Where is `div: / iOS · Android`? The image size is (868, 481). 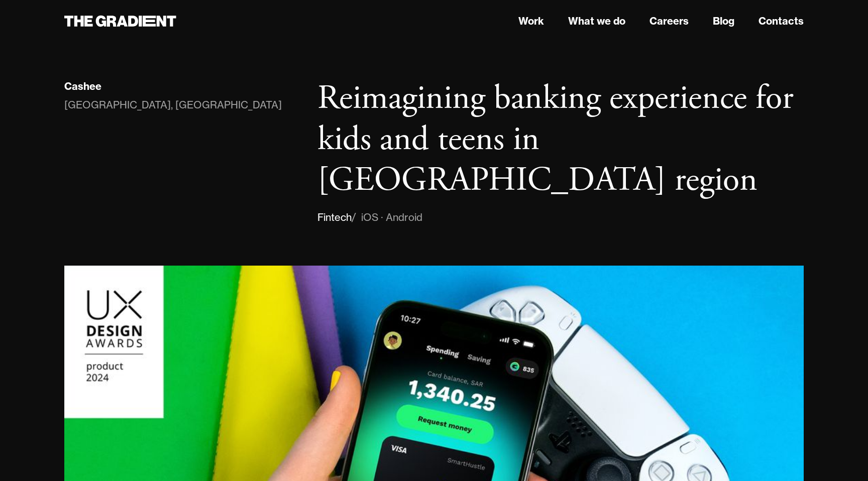
div: / iOS · Android is located at coordinates (387, 217).